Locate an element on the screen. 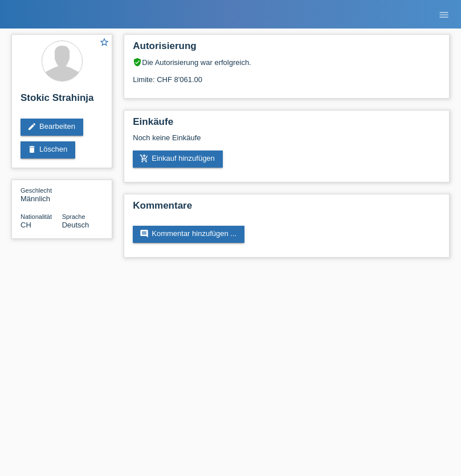 This screenshot has width=461, height=476. div: Noch keine Einkäufe is located at coordinates (287, 142).